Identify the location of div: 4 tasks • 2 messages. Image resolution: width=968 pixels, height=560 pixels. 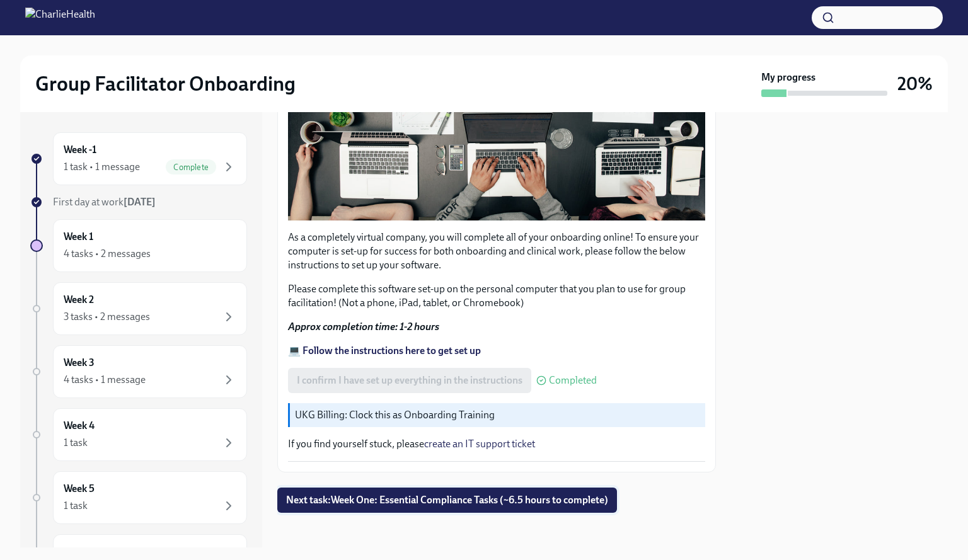
(107, 254).